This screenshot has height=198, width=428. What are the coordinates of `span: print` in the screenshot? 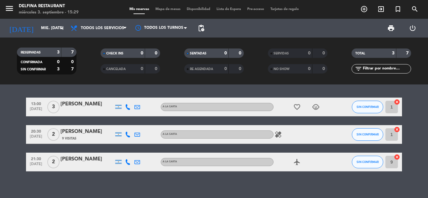 It's located at (391, 28).